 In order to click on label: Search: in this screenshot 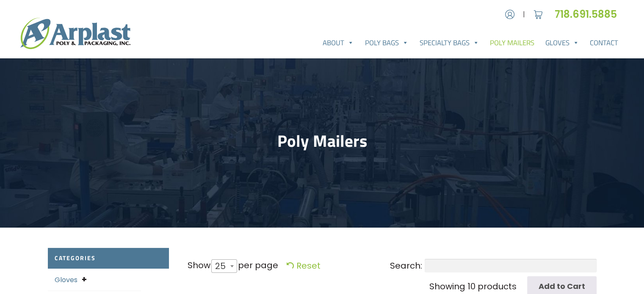, I will do `click(493, 265)`.